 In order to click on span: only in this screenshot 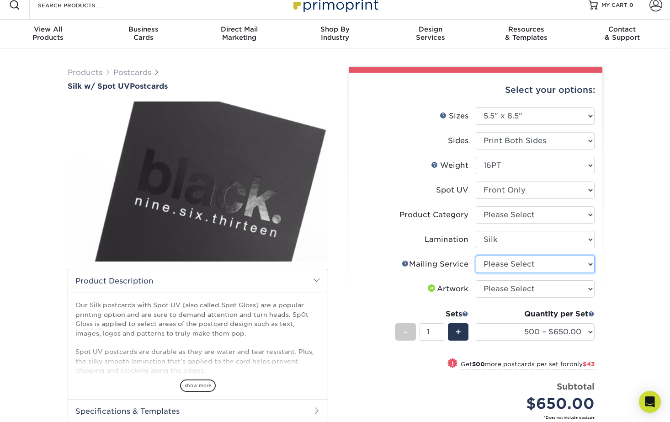, I will do `click(582, 364)`.